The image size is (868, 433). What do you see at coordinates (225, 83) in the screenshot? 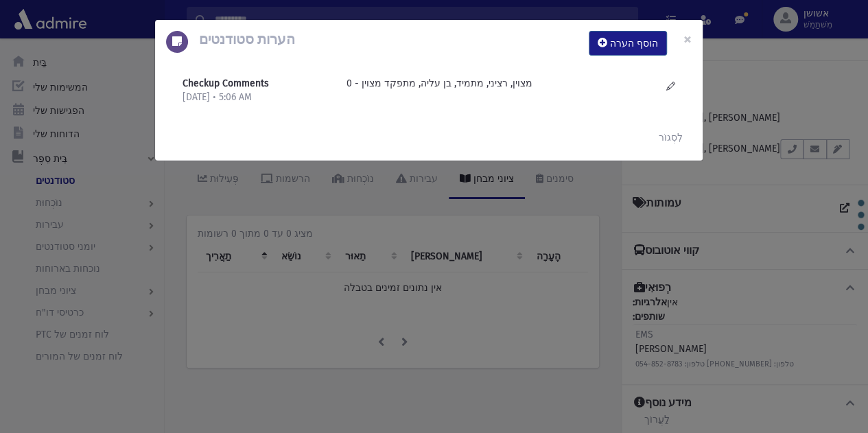
I see `b: Checkup Comments` at bounding box center [225, 83].